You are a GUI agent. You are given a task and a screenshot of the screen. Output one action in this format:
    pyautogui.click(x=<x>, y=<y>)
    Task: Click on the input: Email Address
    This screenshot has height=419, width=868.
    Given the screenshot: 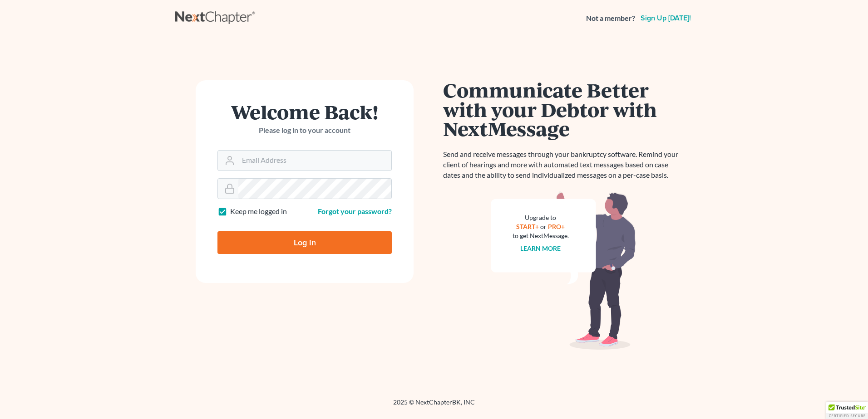 What is the action you would take?
    pyautogui.click(x=314, y=160)
    